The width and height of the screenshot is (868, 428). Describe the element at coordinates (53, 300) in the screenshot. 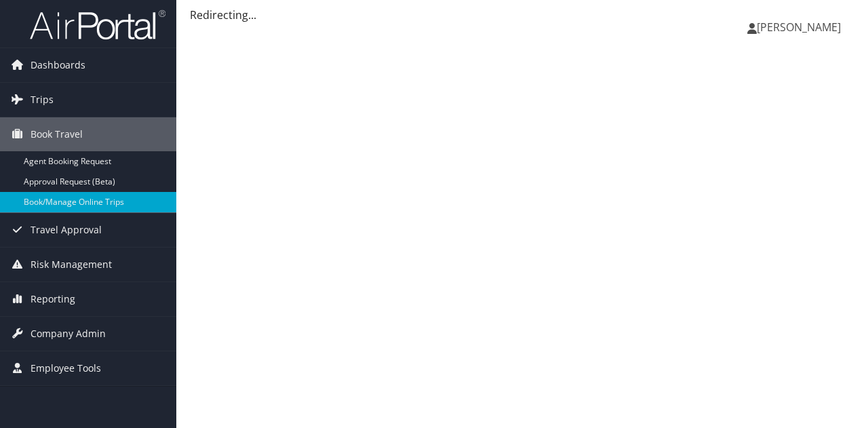

I see `span: Reporting` at that location.